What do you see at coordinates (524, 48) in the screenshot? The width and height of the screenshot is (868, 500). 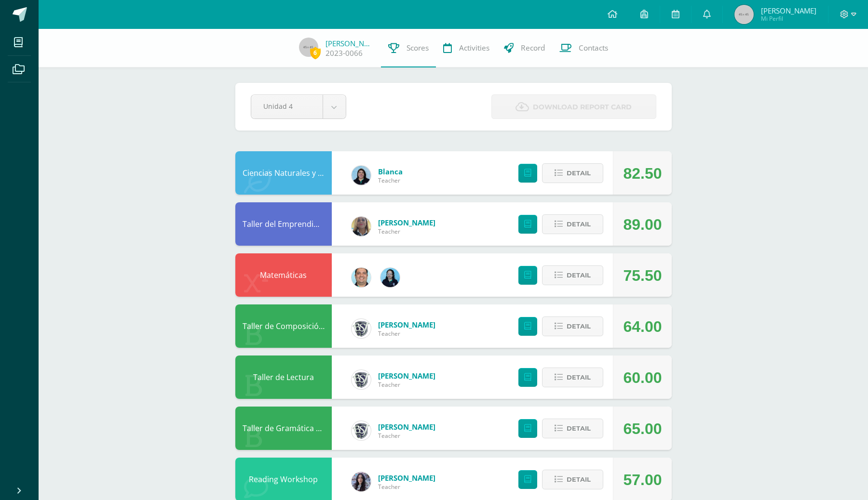 I see `a: Record` at bounding box center [524, 48].